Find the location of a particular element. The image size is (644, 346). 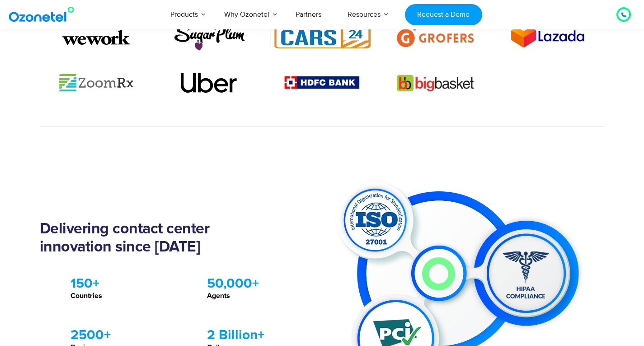

strong: Countries is located at coordinates (86, 296).